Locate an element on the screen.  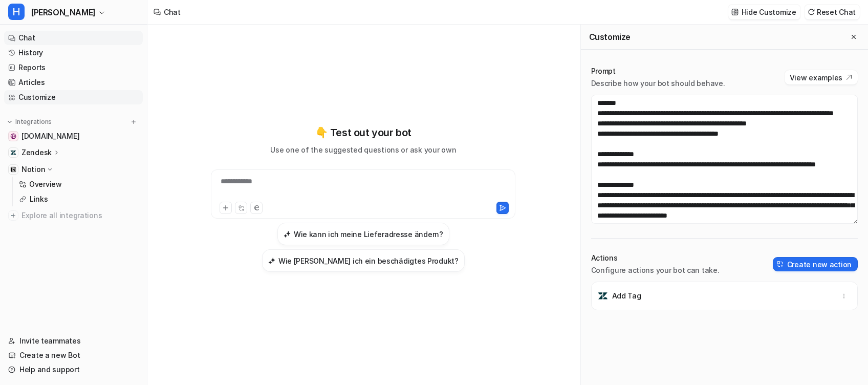
img: reset is located at coordinates (811, 12).